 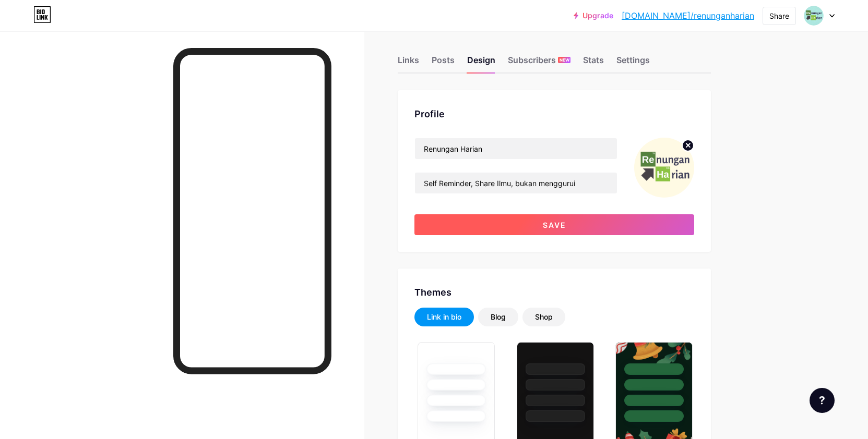 I want to click on div: Posts, so click(x=443, y=63).